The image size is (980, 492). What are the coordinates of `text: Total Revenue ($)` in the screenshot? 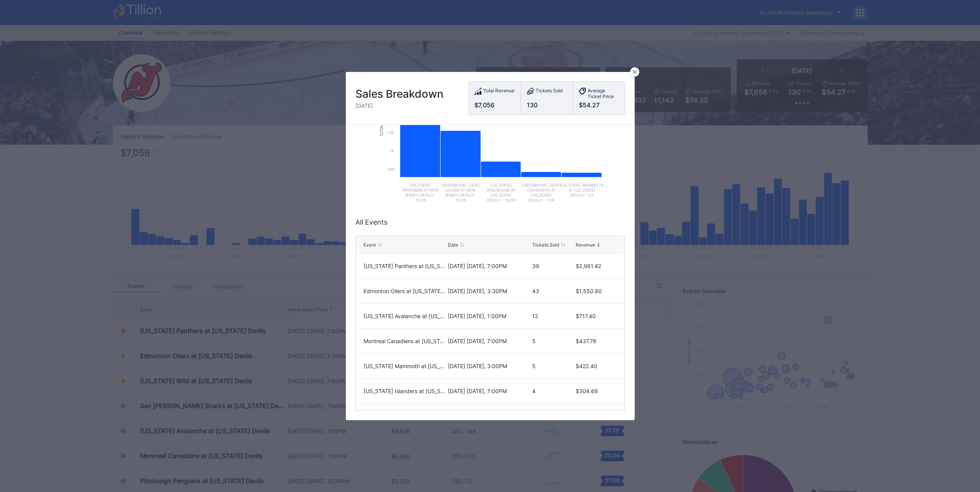 It's located at (382, 117).